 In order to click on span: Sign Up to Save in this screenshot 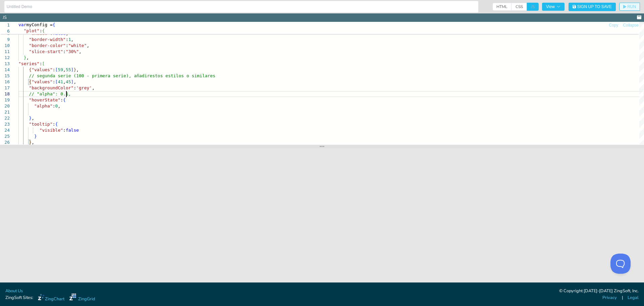, I will do `click(594, 7)`.